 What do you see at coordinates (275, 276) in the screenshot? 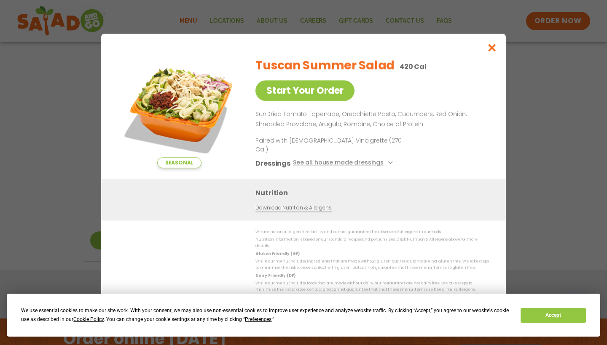
I see `strong: Dairy Friendly (DF)` at bounding box center [275, 276].